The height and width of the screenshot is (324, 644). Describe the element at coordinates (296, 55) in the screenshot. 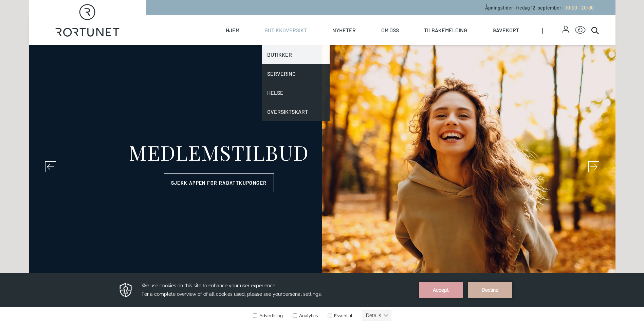

I see `a: Butikker` at that location.